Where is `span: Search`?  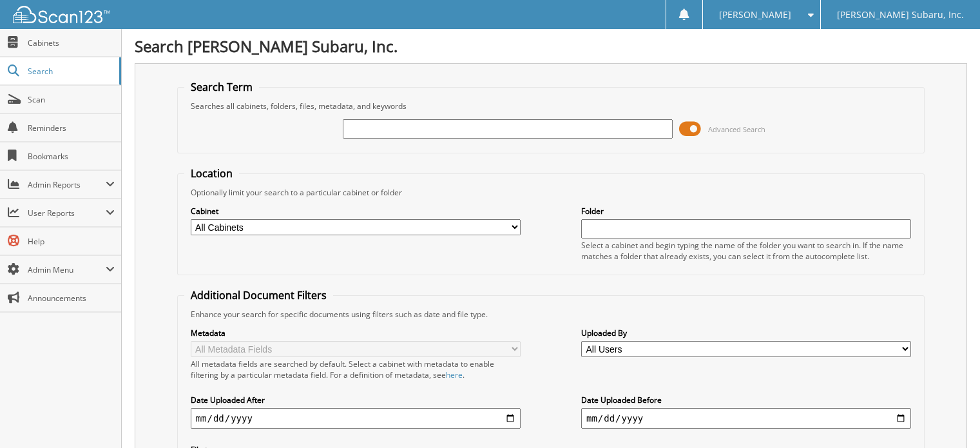
span: Search is located at coordinates (70, 71).